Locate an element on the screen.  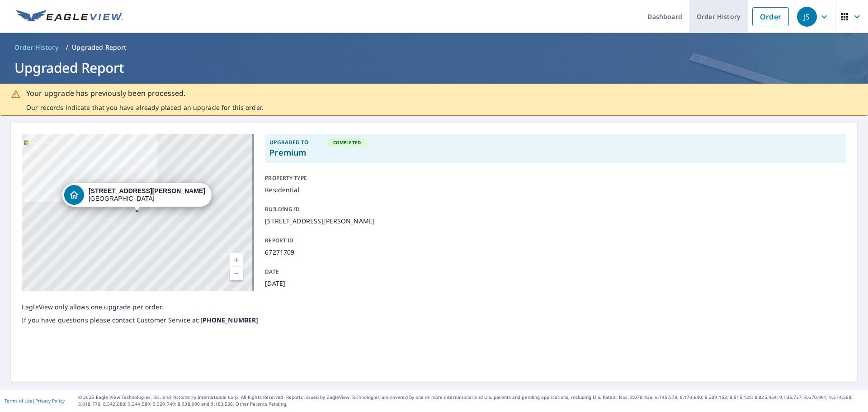
a: Order is located at coordinates (771, 17).